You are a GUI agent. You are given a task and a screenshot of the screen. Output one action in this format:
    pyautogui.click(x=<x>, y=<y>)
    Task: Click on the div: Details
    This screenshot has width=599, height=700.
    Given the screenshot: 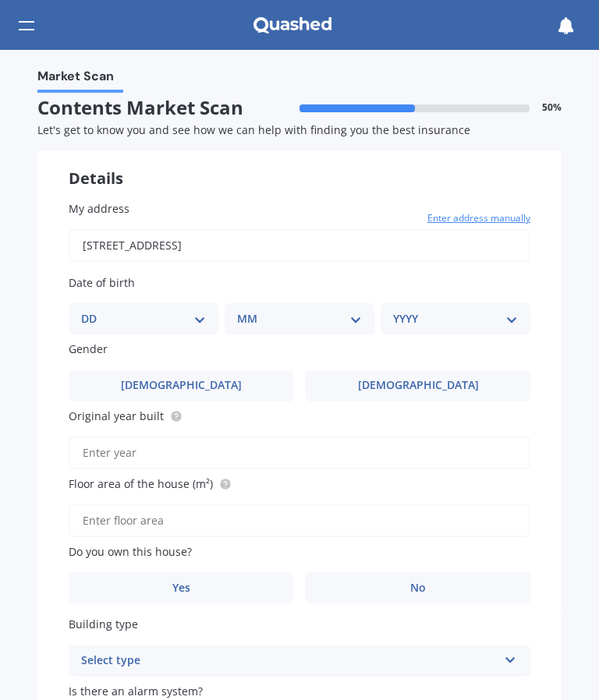 What is the action you would take?
    pyautogui.click(x=299, y=169)
    